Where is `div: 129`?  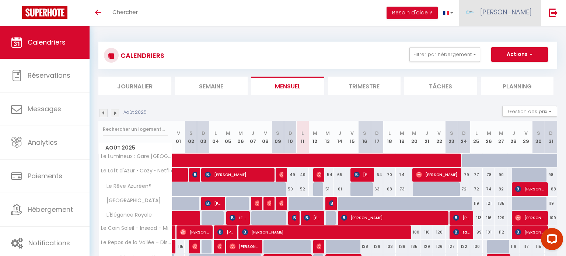 div: 129 is located at coordinates (427, 247).